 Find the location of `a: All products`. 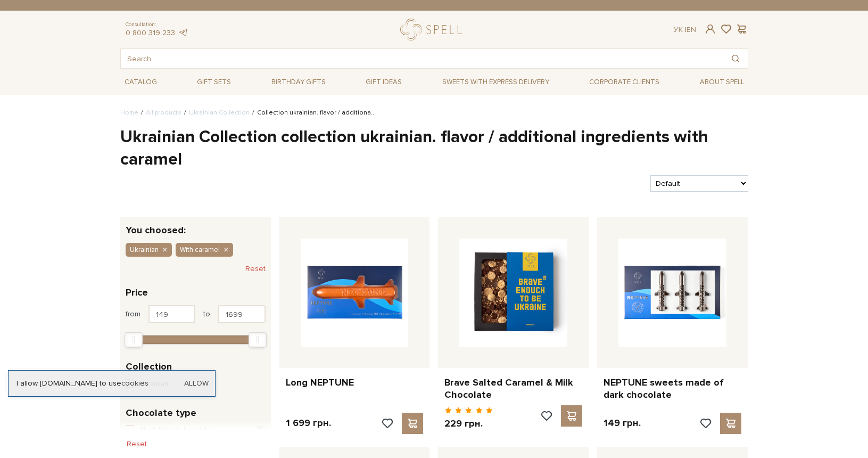

a: All products is located at coordinates (164, 113).